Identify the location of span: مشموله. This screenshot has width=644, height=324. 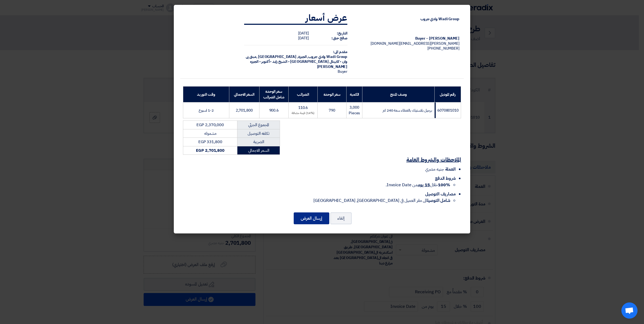
(210, 133).